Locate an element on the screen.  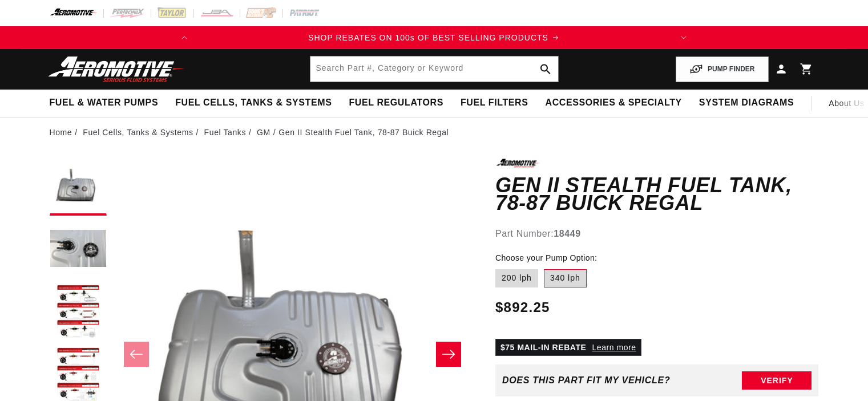
li: Fuel Cells, Tanks & Systems is located at coordinates (142, 132).